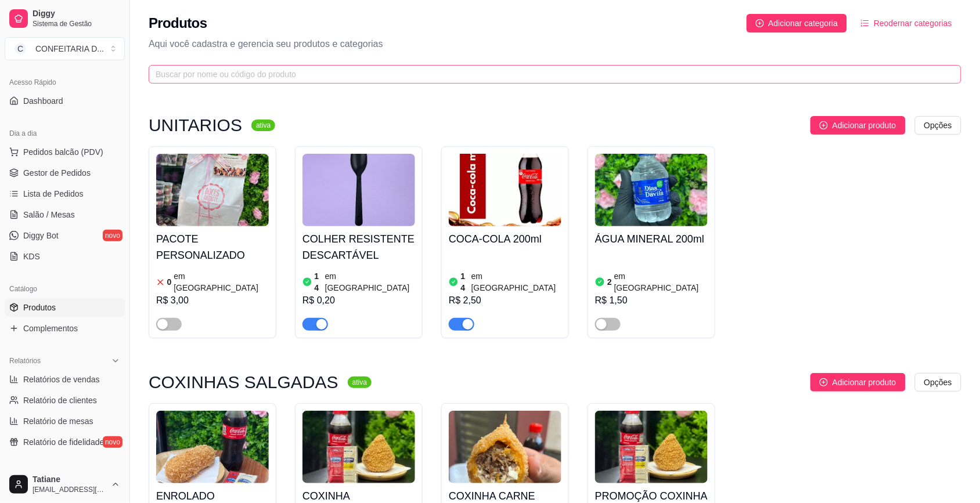 The image size is (980, 503). I want to click on div: R$ 0,20, so click(359, 300).